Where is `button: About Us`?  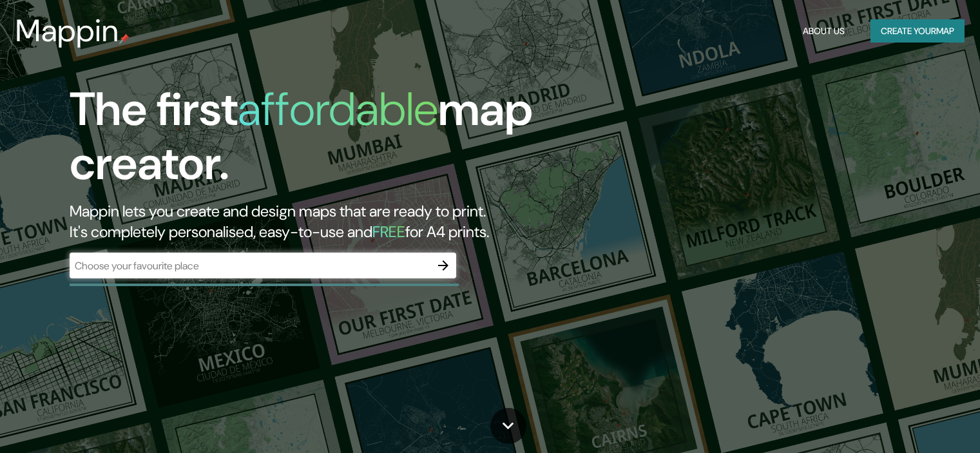 button: About Us is located at coordinates (824, 31).